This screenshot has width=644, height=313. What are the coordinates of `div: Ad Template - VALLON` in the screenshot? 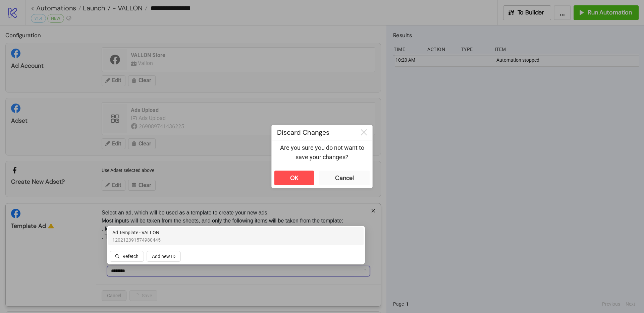 It's located at (236, 236).